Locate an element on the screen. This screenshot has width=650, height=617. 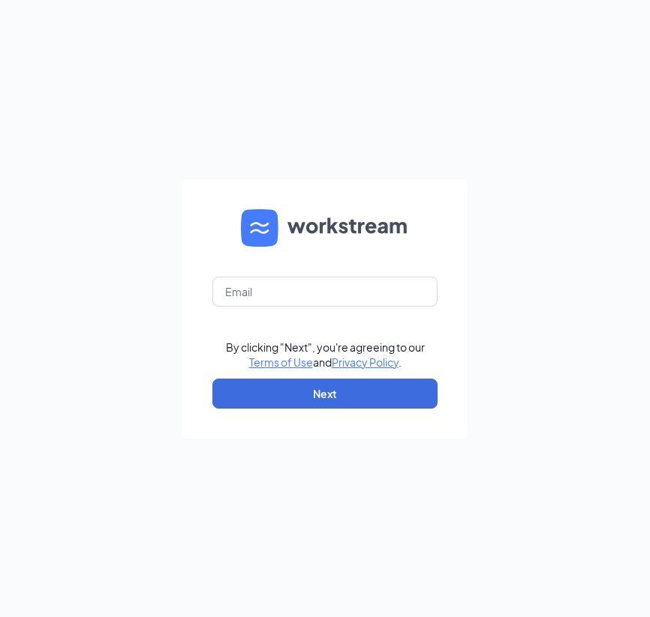
div: By clicking "Next", you're agreeing to our and . is located at coordinates (325, 355).